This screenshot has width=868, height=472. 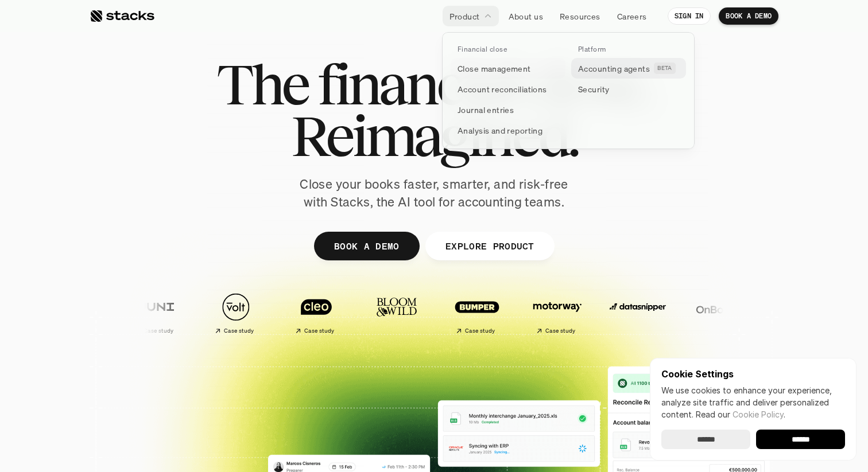 I want to click on a: Journal entries, so click(x=508, y=110).